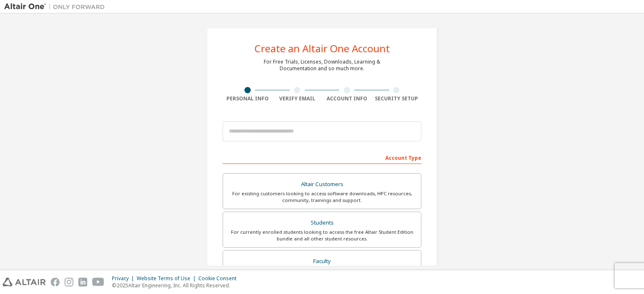  I want to click on img: altair_logo.svg, so click(24, 282).